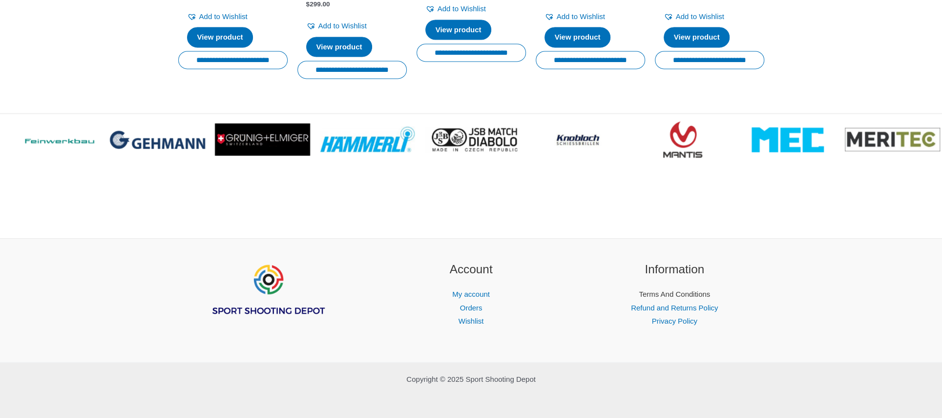  Describe the element at coordinates (471, 294) in the screenshot. I see `aside: Footer Widget 2` at that location.